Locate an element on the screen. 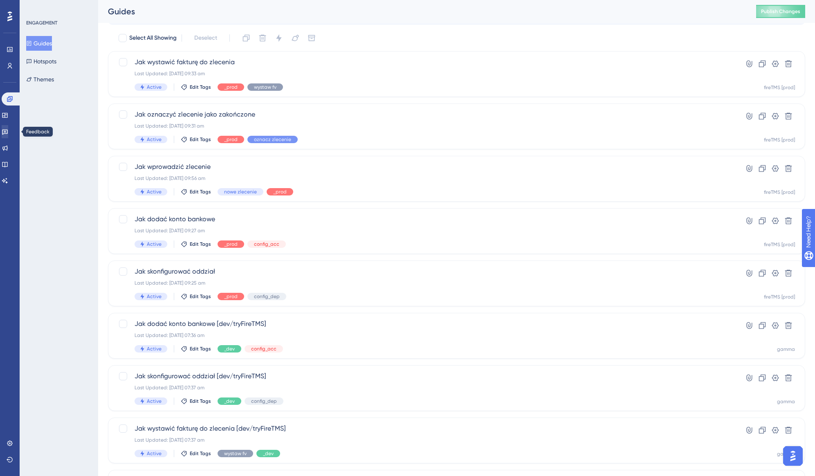 Image resolution: width=815 pixels, height=476 pixels. button: Deselect is located at coordinates (206, 38).